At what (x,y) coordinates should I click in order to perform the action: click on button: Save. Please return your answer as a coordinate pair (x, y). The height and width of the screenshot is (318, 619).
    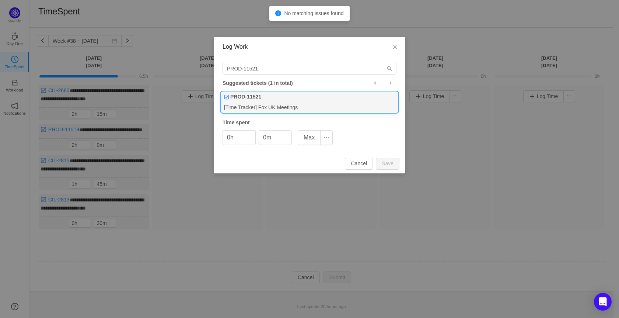
    Looking at the image, I should click on (387, 164).